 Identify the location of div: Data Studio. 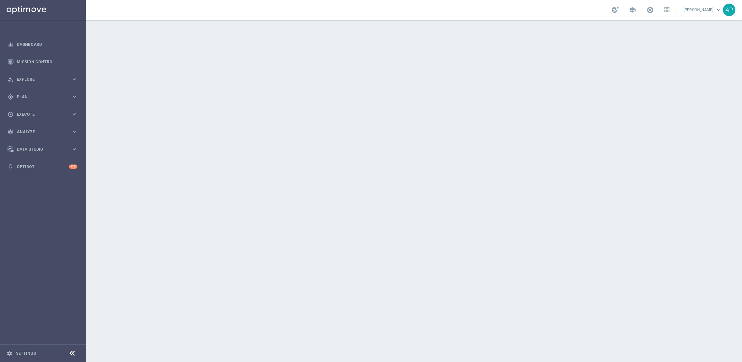
(39, 149).